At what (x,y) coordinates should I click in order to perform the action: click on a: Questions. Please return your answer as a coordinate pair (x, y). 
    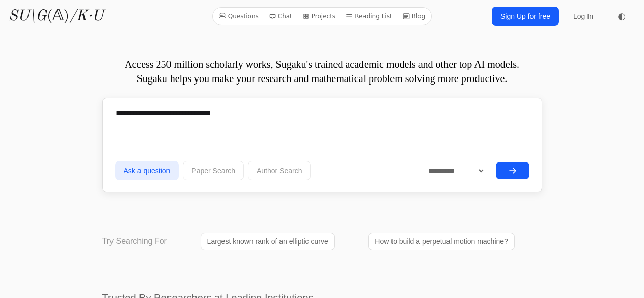
    Looking at the image, I should click on (239, 16).